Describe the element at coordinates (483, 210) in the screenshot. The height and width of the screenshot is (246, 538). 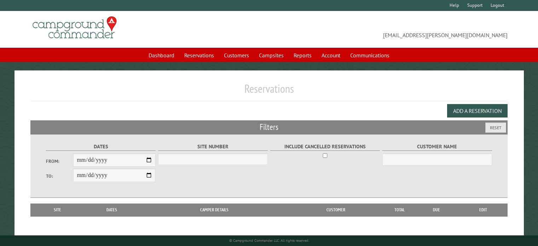
I see `th: Edit` at that location.